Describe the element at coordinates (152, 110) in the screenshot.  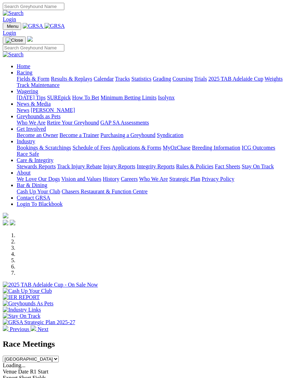
I see `div: News & Media` at that location.